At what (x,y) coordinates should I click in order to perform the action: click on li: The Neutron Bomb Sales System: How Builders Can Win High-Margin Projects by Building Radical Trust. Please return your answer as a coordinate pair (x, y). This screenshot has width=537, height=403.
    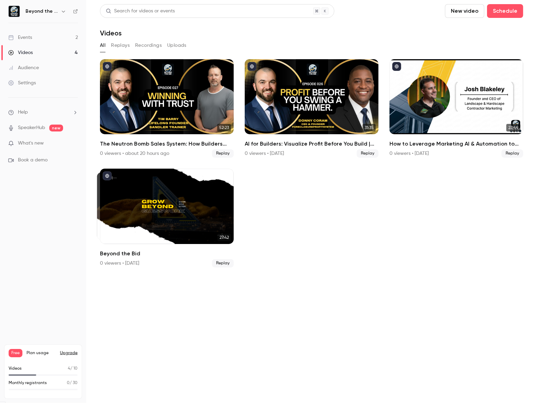
    Looking at the image, I should click on (167, 108).